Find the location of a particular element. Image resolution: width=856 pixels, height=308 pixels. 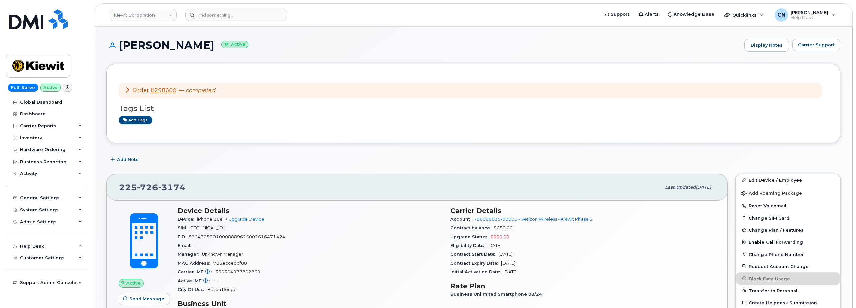

button: Add Note is located at coordinates (125, 160).